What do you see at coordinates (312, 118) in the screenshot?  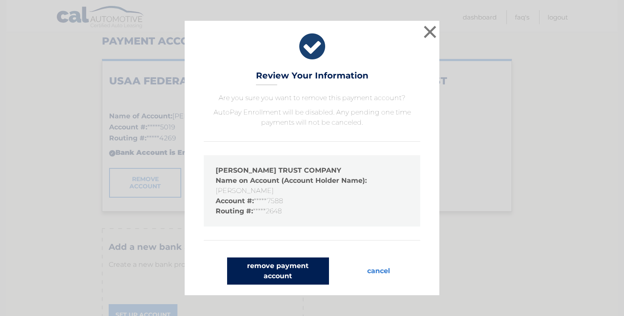 I see `p: AutoPay Enrollment will be disabled. Any pending one time payments will not be canceled.` at bounding box center [312, 118].